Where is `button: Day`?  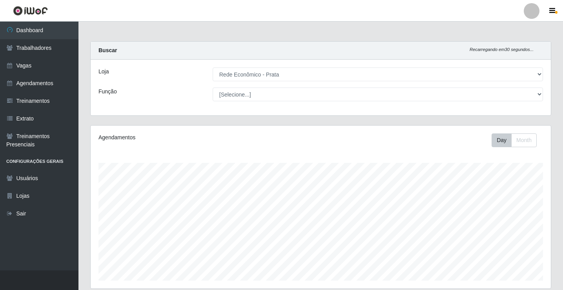
button: Day is located at coordinates (501, 140).